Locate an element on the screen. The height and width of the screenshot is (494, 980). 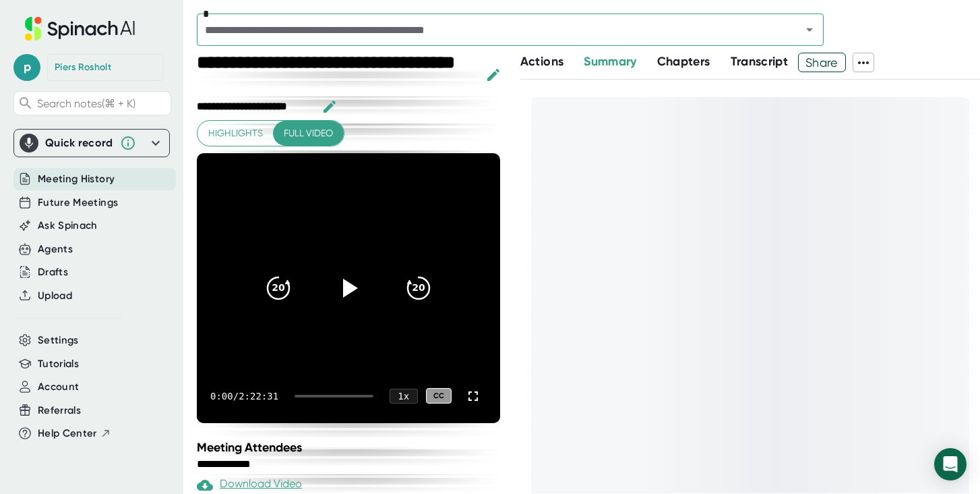
button: Referrals is located at coordinates (59, 410).